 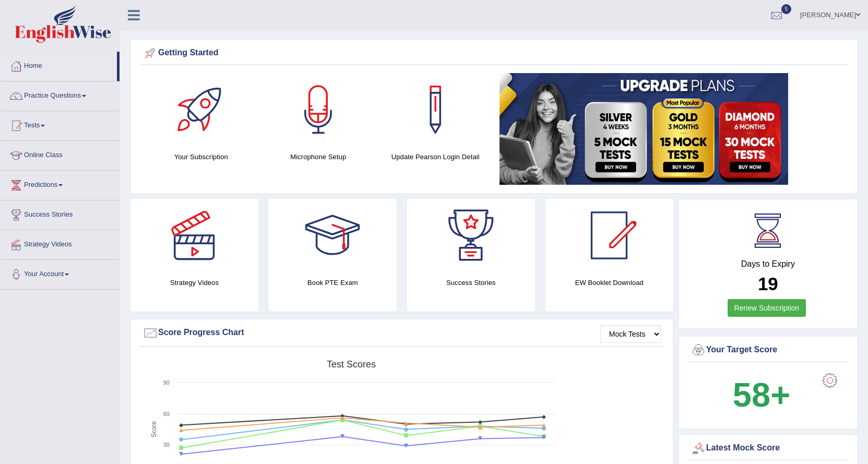 What do you see at coordinates (58, 65) in the screenshot?
I see `a: Home` at bounding box center [58, 65].